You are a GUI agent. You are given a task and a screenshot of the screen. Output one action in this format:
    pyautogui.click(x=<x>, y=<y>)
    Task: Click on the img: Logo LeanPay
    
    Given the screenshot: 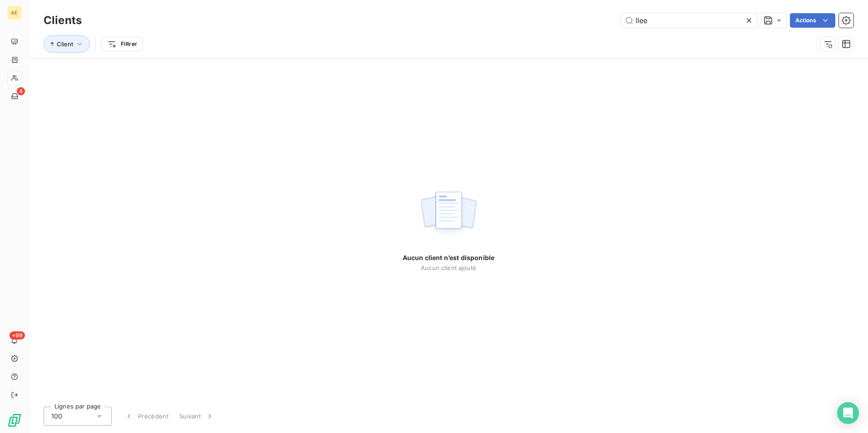 What is the action you would take?
    pyautogui.click(x=15, y=420)
    